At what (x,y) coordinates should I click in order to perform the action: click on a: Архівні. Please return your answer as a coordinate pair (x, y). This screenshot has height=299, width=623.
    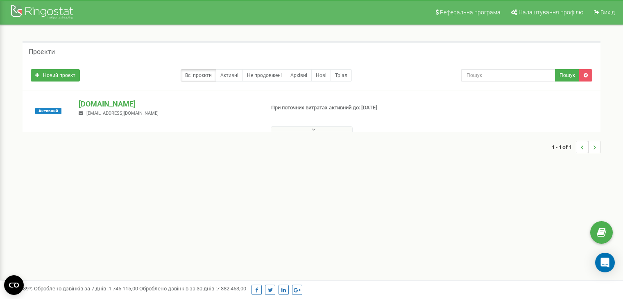
    Looking at the image, I should click on (299, 75).